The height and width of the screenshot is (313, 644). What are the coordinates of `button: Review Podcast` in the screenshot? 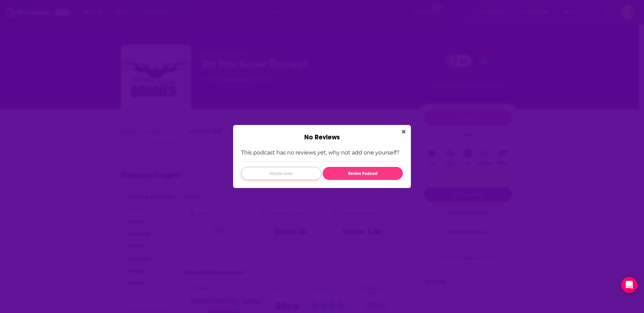 It's located at (362, 173).